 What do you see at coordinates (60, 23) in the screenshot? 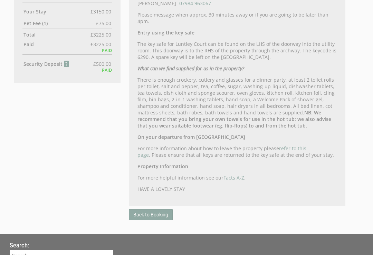
I see `strong: Pet Fee (1)` at bounding box center [60, 23].